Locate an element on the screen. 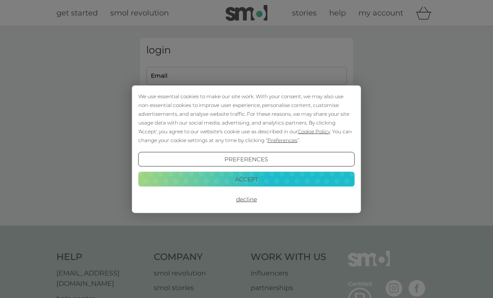 This screenshot has width=493, height=298. button: Preferences is located at coordinates (246, 159).